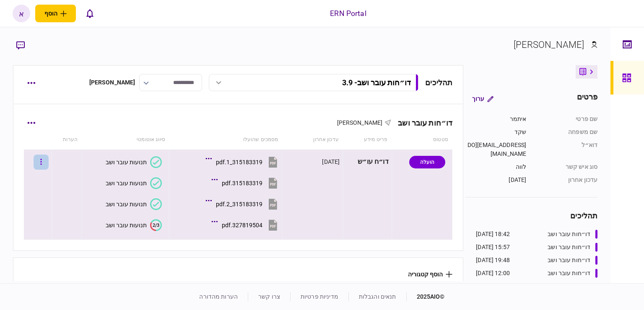 The image size is (644, 310). Describe the element at coordinates (314, 82) in the screenshot. I see `button: דו״חות עובר ושב- 3.9` at that location.